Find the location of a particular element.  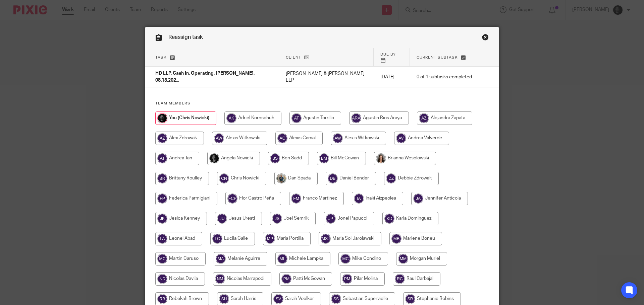

h4: Team members is located at coordinates (322, 104).